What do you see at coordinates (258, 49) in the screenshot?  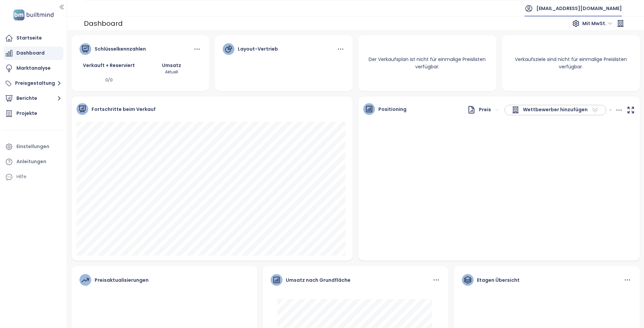 I see `div: Layout-Vertrieb` at bounding box center [258, 49].